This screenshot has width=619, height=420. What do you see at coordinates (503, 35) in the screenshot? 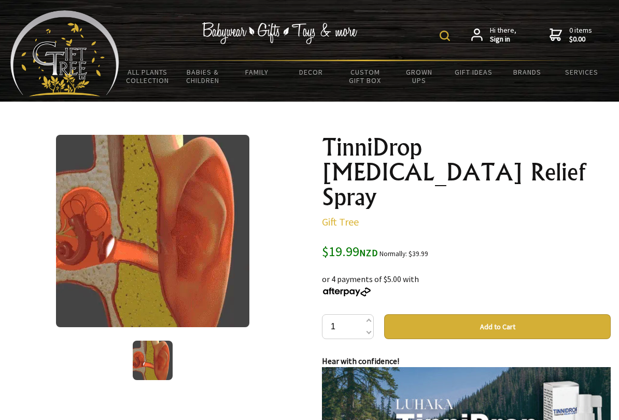
I see `span: Hi there,` at bounding box center [503, 35].